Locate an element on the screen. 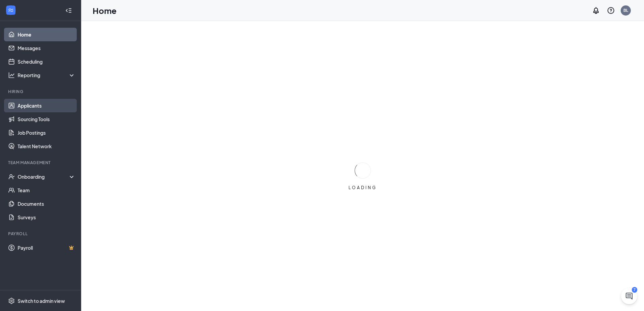  div: Hiring is located at coordinates (41, 91).